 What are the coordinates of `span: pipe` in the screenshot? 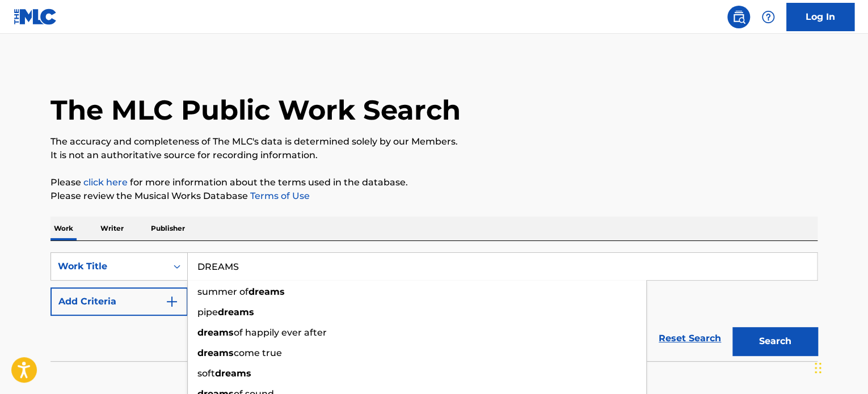 It's located at (208, 312).